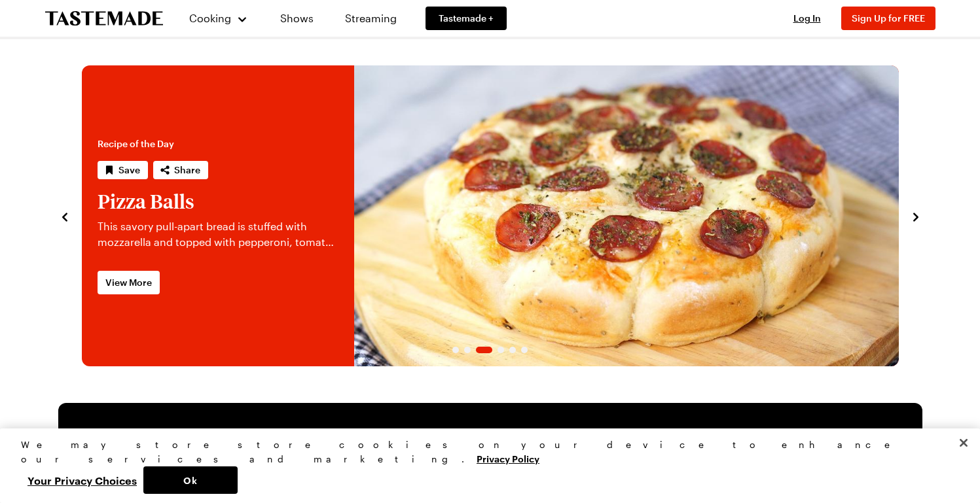  I want to click on span: Share, so click(187, 171).